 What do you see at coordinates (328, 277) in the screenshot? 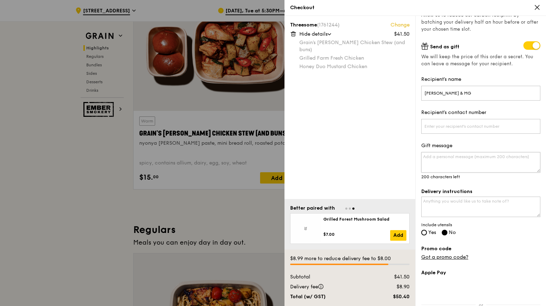
I see `div: Subtotal` at bounding box center [328, 277].